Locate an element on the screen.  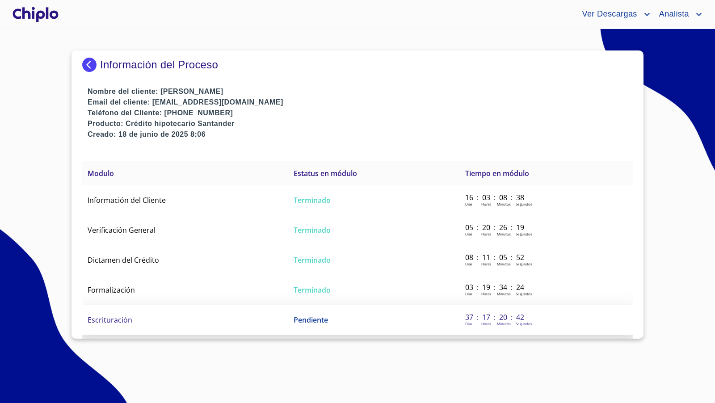
p: 37 : 17 : 20 : 42 is located at coordinates (495, 317).